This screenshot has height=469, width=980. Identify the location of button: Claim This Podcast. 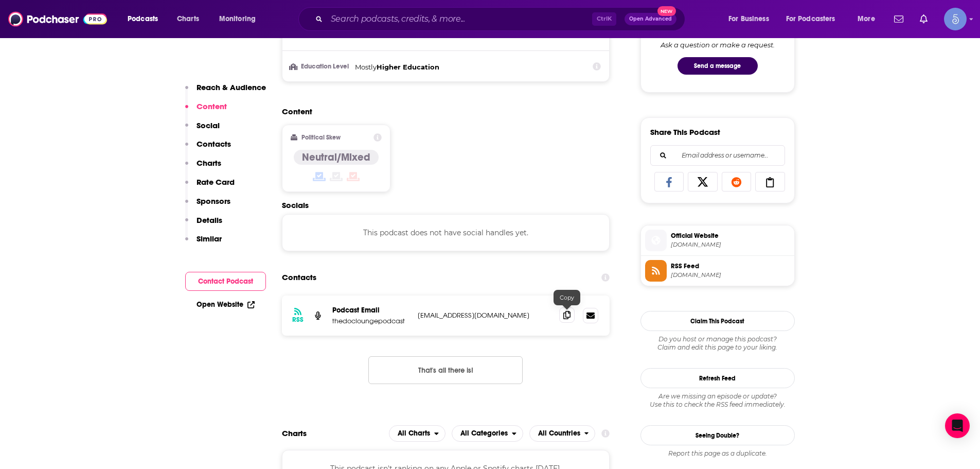
(718, 321).